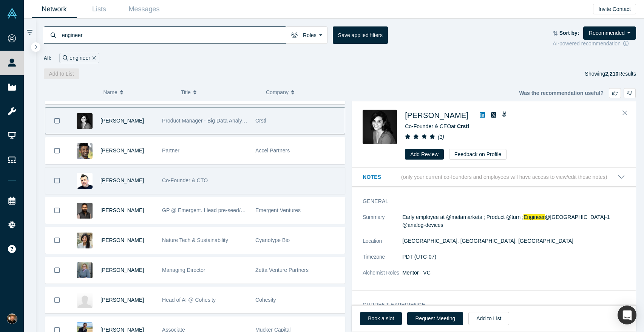 This screenshot has height=332, width=644. Describe the element at coordinates (272, 150) in the screenshot. I see `span: Accel Partners` at that location.